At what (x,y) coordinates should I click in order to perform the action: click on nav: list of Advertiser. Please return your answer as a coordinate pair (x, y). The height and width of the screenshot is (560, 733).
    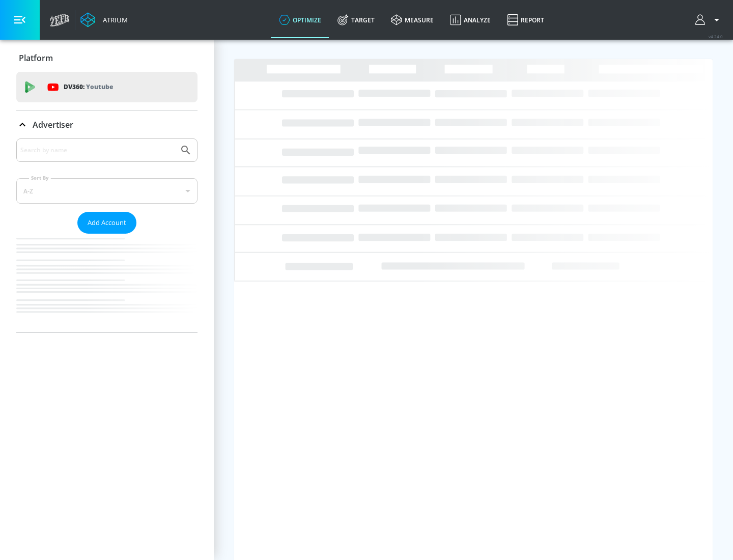
    Looking at the image, I should click on (107, 283).